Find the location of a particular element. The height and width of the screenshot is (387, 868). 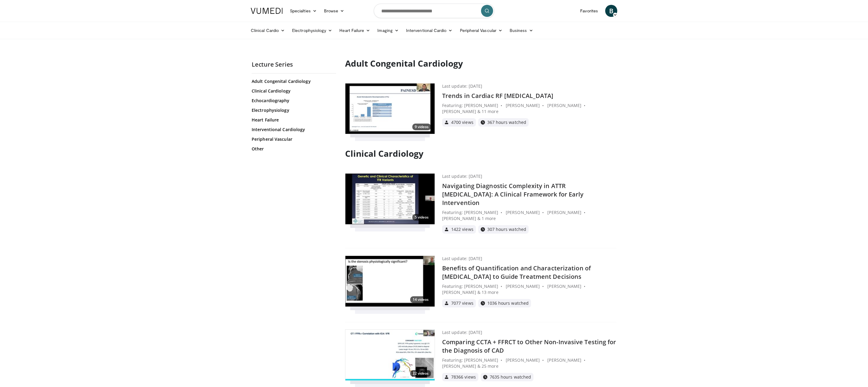

a: Interventional Cardio is located at coordinates (429, 31).